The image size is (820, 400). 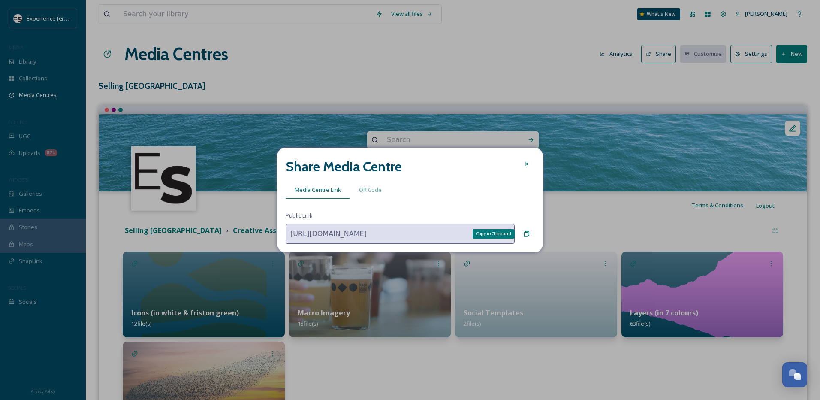 I want to click on span: Media Centre Link, so click(x=318, y=189).